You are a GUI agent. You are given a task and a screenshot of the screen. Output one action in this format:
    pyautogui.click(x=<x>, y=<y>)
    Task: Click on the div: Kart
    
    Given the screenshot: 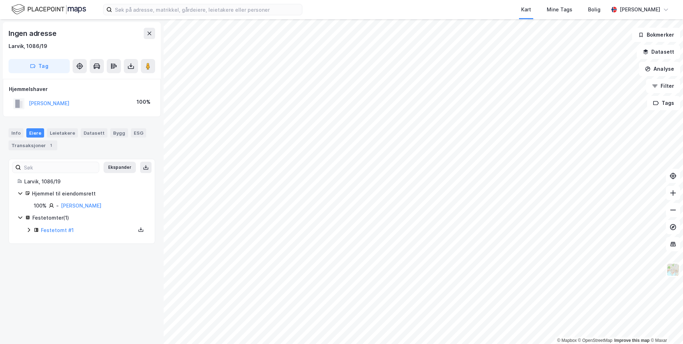 What is the action you would take?
    pyautogui.click(x=526, y=10)
    